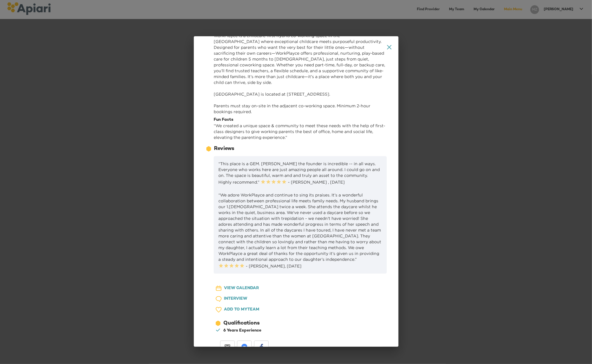 This screenshot has height=364, width=592. I want to click on p: “We adore WorkPlayce and continue to sing its praises. It’s a wonderful collaboration between pro..., so click(300, 231).